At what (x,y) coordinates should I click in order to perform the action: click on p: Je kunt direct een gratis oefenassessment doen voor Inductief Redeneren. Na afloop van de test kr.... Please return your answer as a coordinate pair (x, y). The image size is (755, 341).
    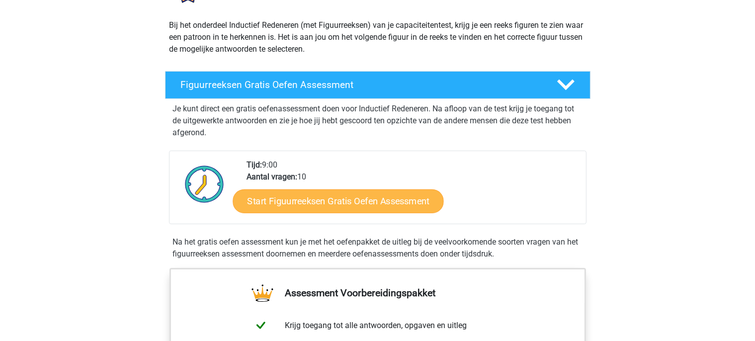
    Looking at the image, I should click on (378, 121).